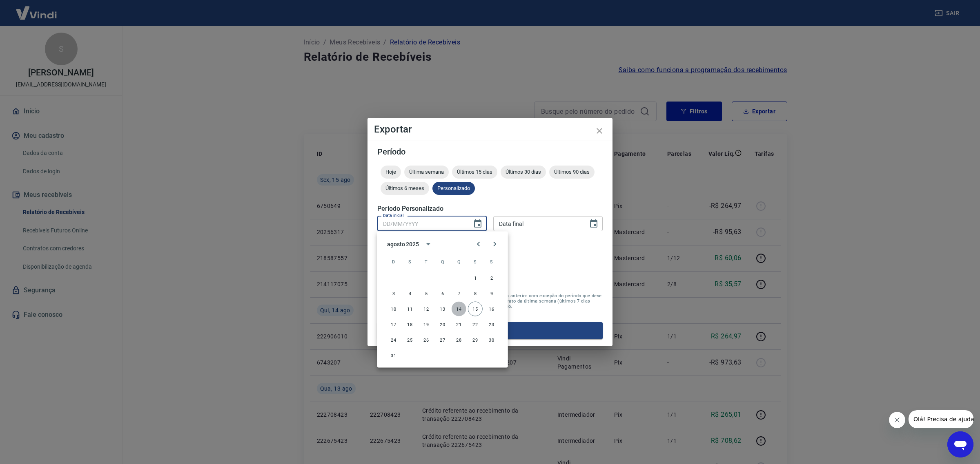 The width and height of the screenshot is (980, 464). What do you see at coordinates (572, 172) in the screenshot?
I see `span: Últimos 90 dias` at bounding box center [572, 172].